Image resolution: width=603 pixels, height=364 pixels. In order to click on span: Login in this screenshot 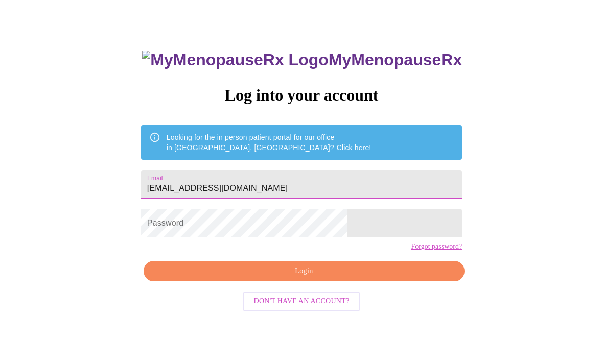, I will do `click(304, 271)`.